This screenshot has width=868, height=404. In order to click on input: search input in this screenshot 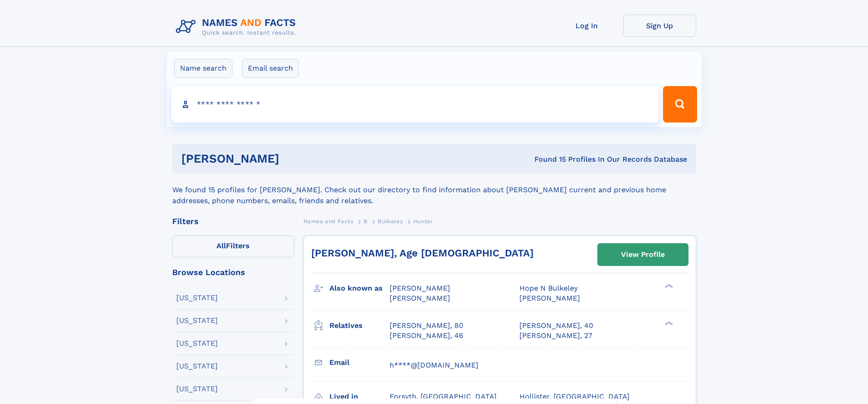, I will do `click(416, 105)`.